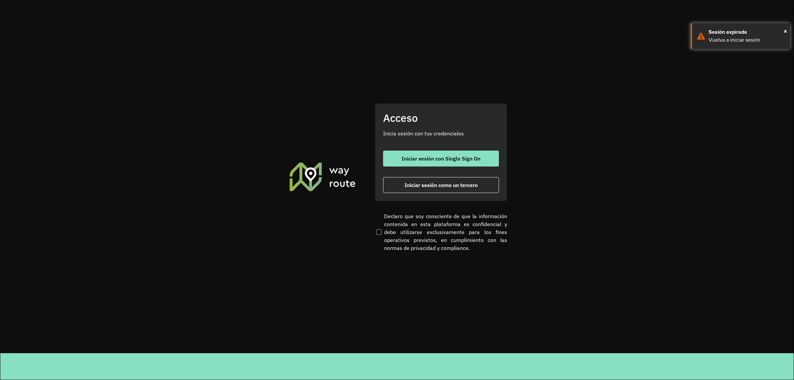  I want to click on div: Vuelva a iniciar sesión, so click(747, 40).